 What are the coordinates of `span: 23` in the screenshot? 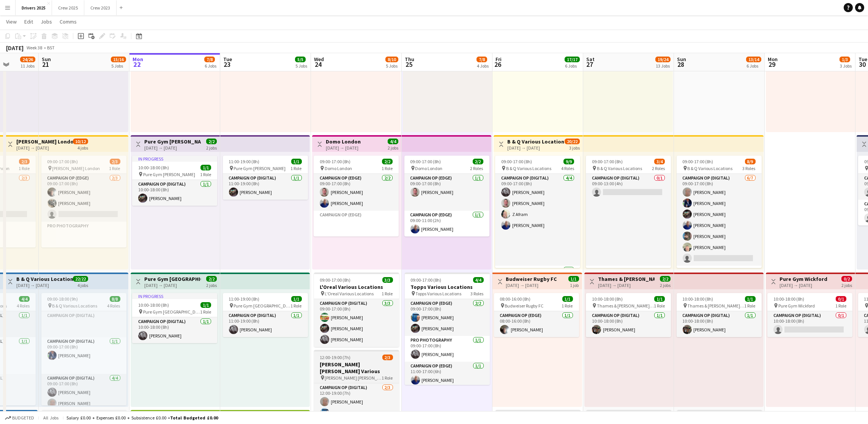 It's located at (227, 64).